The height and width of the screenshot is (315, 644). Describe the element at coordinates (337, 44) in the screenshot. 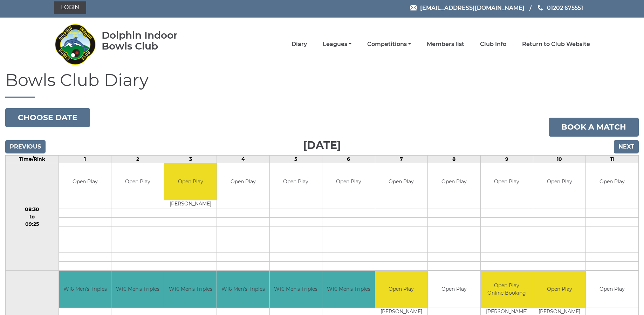

I see `a: Leagues` at that location.